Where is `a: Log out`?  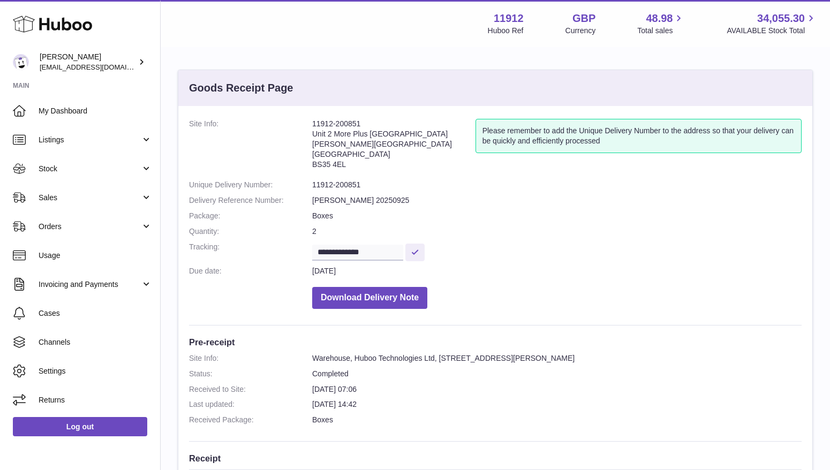
a: Log out is located at coordinates (80, 427).